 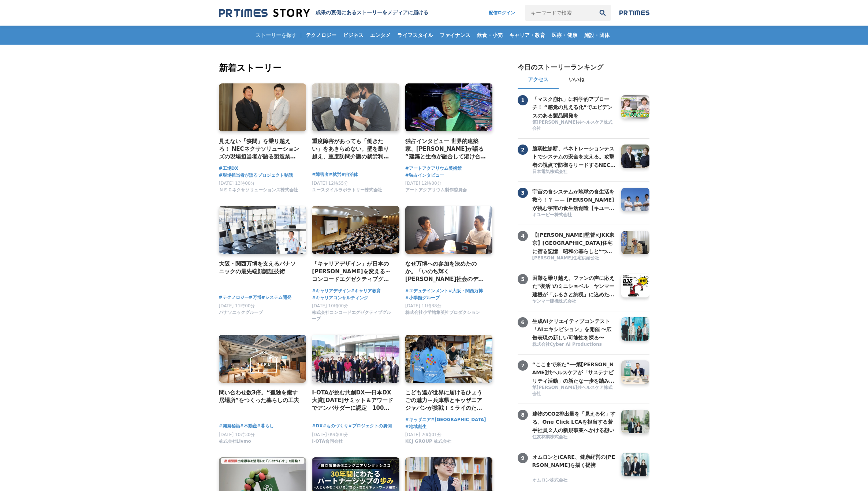 What do you see at coordinates (335, 175) in the screenshot?
I see `span: #就労` at bounding box center [335, 175].